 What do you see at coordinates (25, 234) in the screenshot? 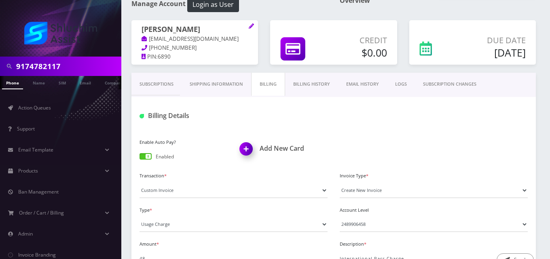
I see `span: Admin` at bounding box center [25, 234].